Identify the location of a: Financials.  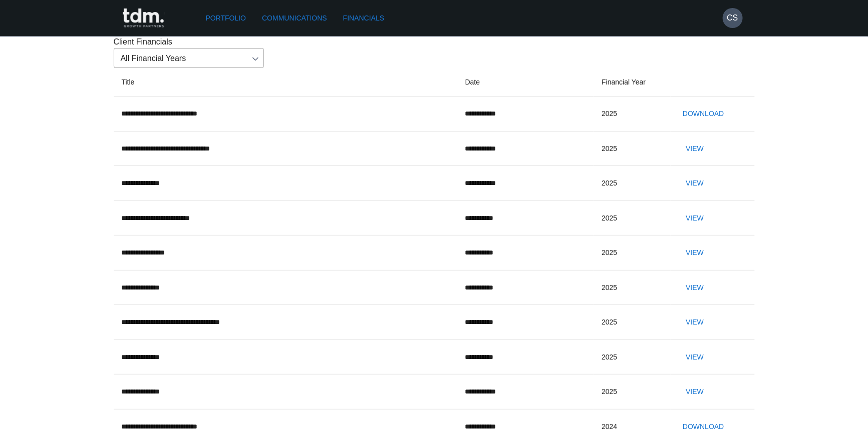
(363, 18).